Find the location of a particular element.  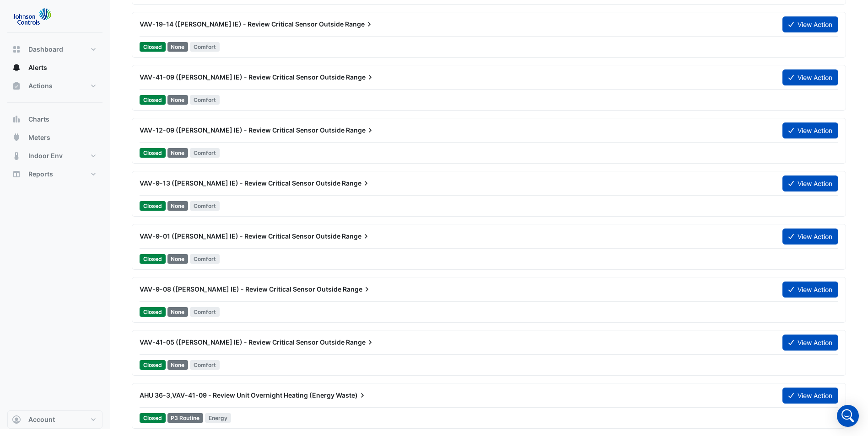

app-icon: Alerts is located at coordinates (17, 68).